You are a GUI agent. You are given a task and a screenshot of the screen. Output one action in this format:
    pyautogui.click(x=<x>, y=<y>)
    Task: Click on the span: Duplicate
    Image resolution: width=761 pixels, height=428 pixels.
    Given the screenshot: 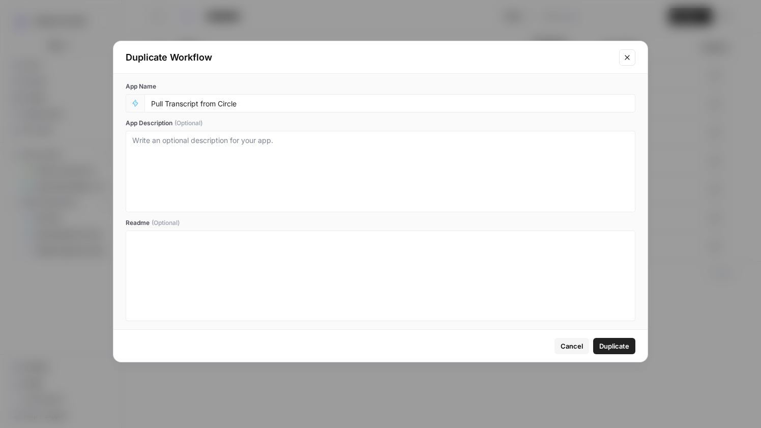 What is the action you would take?
    pyautogui.click(x=614, y=346)
    